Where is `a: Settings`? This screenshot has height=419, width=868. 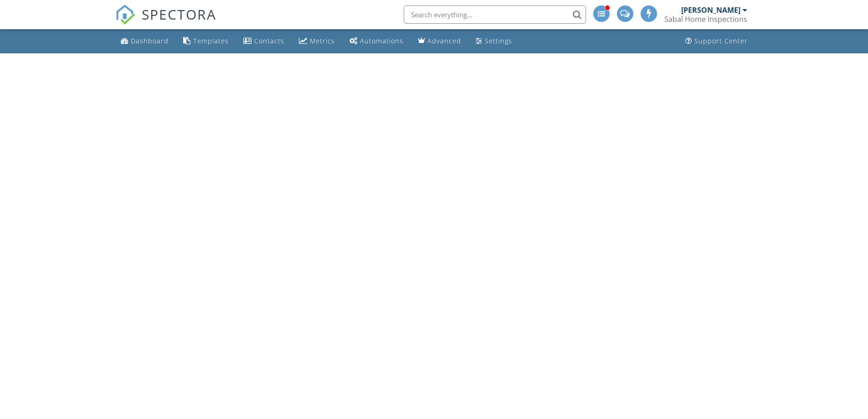 a: Settings is located at coordinates (494, 41).